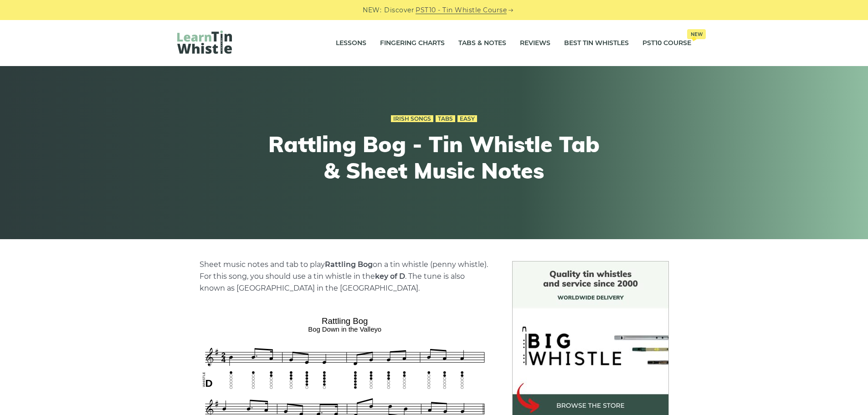 The width and height of the screenshot is (868, 415). What do you see at coordinates (390, 276) in the screenshot?
I see `strong: key of D` at bounding box center [390, 276].